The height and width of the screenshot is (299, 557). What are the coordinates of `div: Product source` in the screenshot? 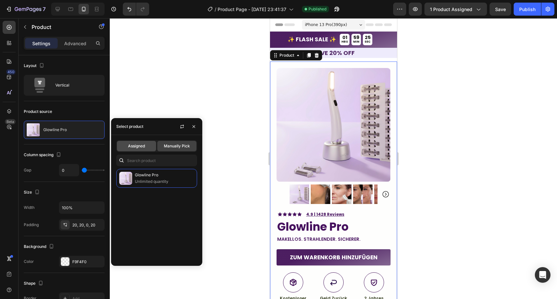 It's located at (38, 112).